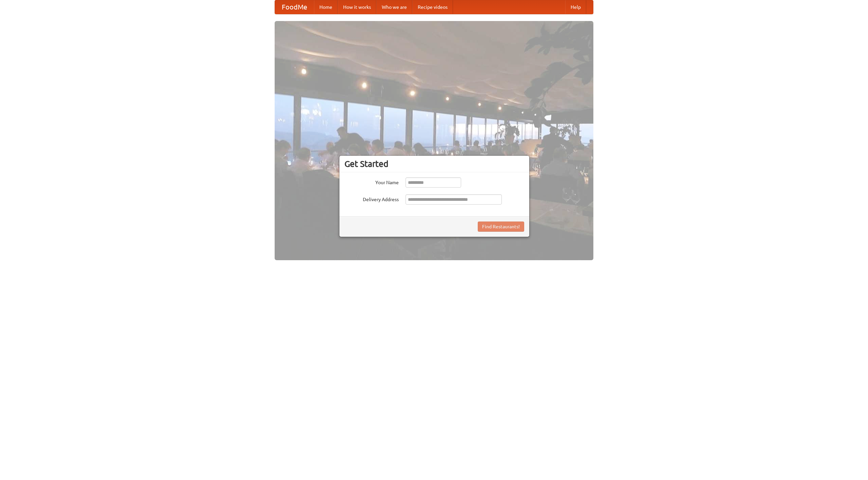 The width and height of the screenshot is (868, 480). Describe the element at coordinates (575, 7) in the screenshot. I see `a: Help` at that location.